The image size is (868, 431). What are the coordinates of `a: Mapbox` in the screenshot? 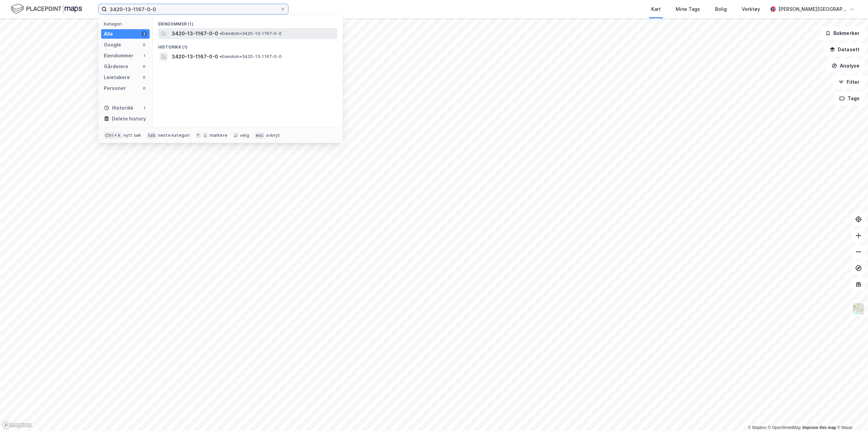 It's located at (757, 428).